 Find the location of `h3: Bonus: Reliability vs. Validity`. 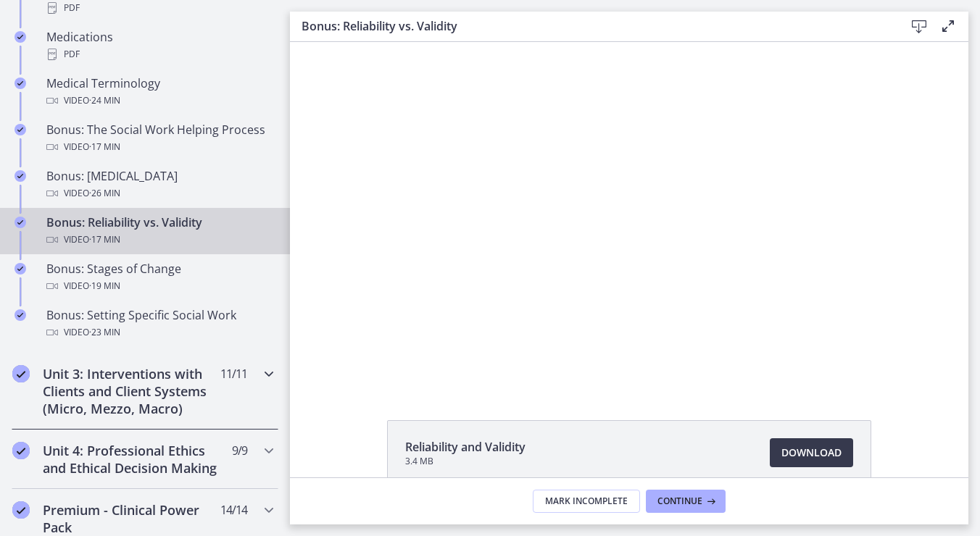

h3: Bonus: Reliability vs. Validity is located at coordinates (591, 26).